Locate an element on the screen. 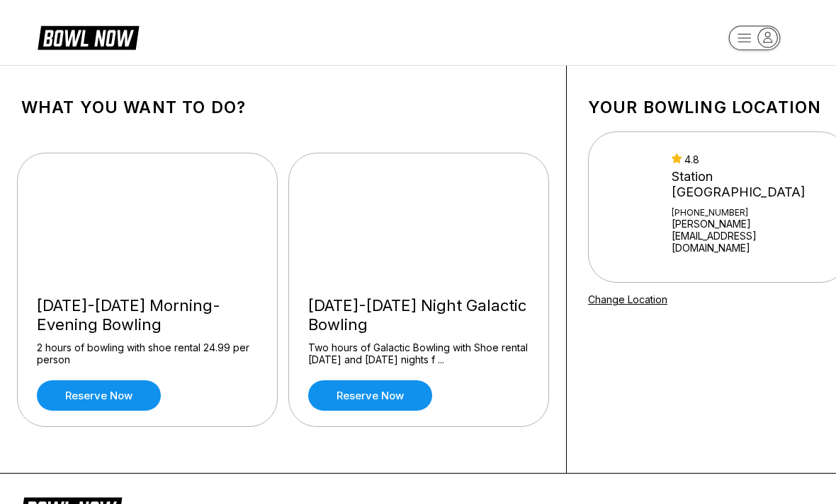 The height and width of the screenshot is (504, 836). div: 4.8 is located at coordinates (751, 159).